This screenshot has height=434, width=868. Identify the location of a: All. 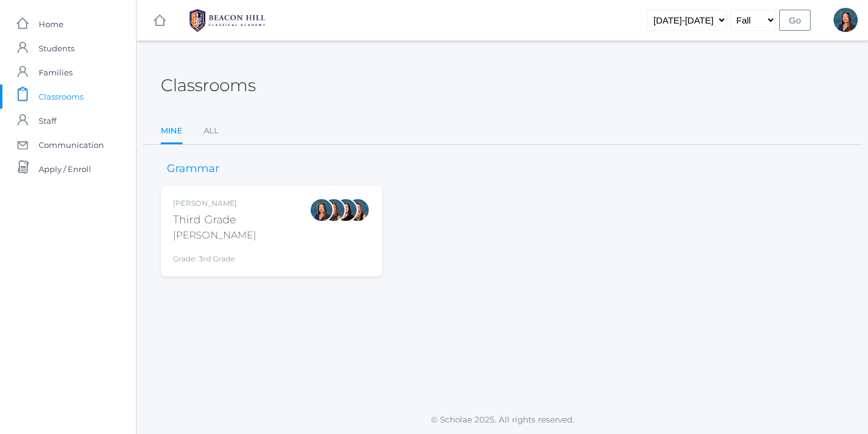
(210, 131).